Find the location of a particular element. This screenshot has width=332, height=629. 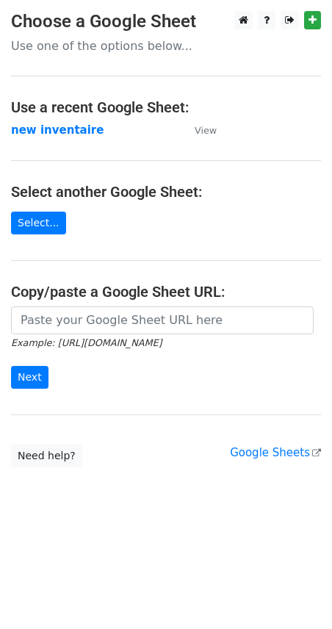

strong: new inventaire is located at coordinates (57, 130).